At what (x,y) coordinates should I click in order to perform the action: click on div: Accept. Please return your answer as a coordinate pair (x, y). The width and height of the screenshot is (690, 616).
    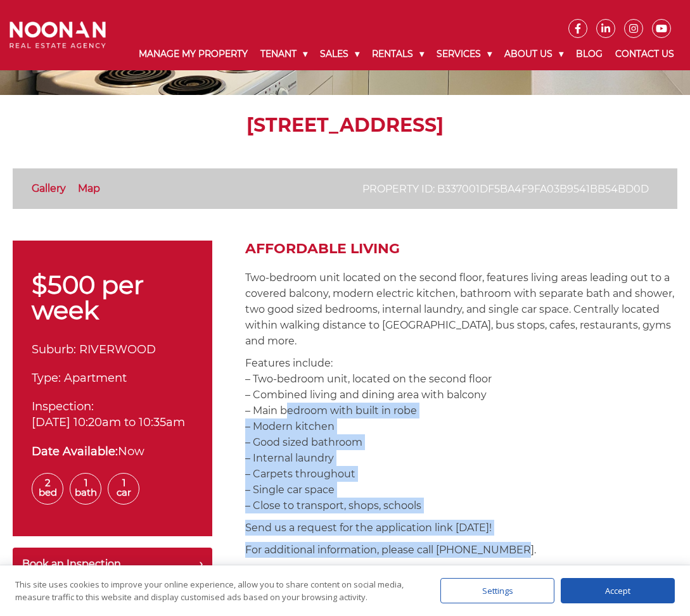
    Looking at the image, I should click on (617, 591).